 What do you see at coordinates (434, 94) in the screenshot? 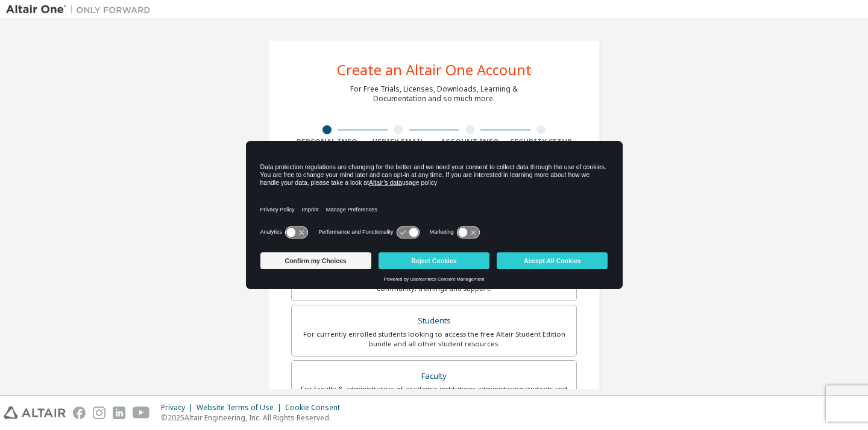
I see `div: For Free Trials, Licenses, Downloads, Learning & Documentation and so much more.` at bounding box center [434, 94].